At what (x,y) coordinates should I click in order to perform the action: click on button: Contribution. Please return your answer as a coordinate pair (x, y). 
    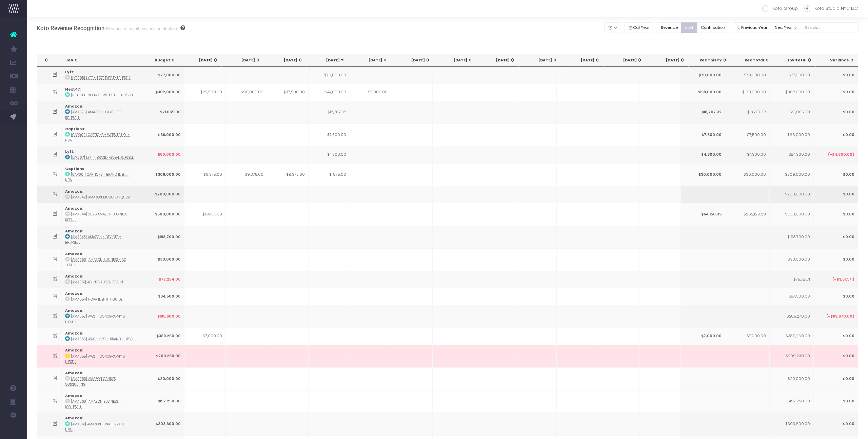
    Looking at the image, I should click on (713, 28).